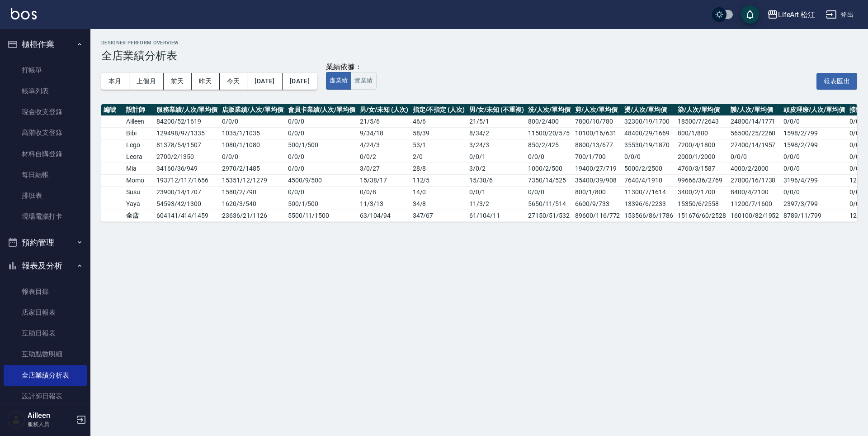 The width and height of the screenshot is (868, 436). Describe the element at coordinates (598, 122) in the screenshot. I see `td: 7800/10/780` at that location.